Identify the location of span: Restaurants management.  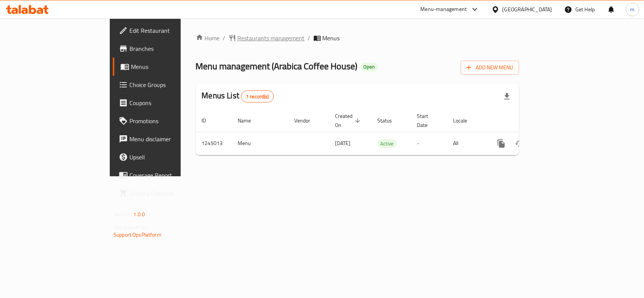
(271, 38).